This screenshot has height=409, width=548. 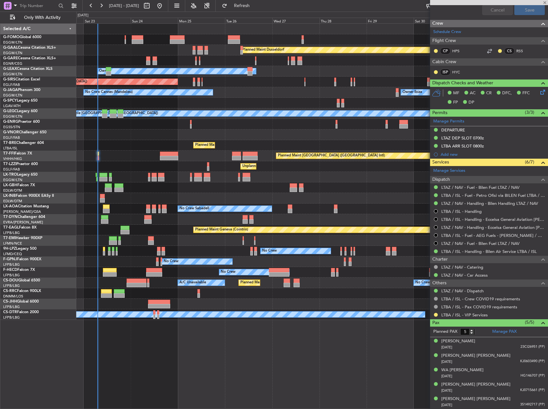 What do you see at coordinates (104, 71) in the screenshot?
I see `div: Owner` at bounding box center [104, 71].